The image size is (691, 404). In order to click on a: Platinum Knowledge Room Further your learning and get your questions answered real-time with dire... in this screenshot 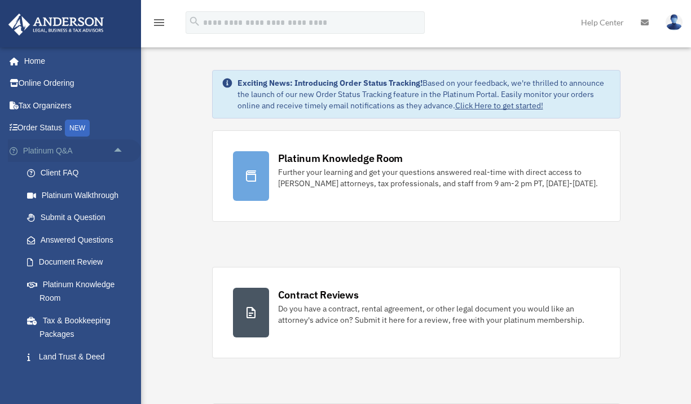, I will do `click(416, 176)`.